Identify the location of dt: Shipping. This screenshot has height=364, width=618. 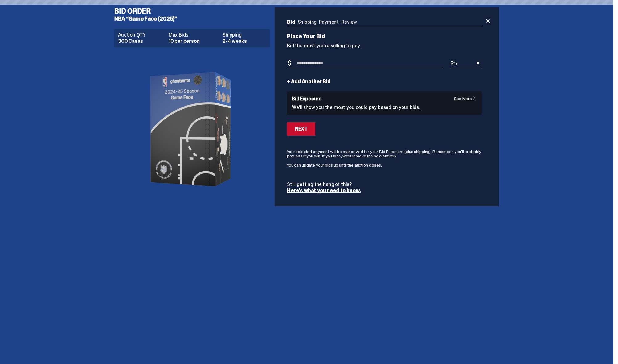
(244, 35).